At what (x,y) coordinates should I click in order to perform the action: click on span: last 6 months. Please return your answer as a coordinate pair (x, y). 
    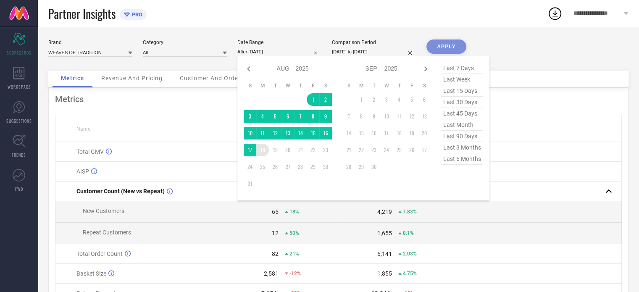
    Looking at the image, I should click on (462, 159).